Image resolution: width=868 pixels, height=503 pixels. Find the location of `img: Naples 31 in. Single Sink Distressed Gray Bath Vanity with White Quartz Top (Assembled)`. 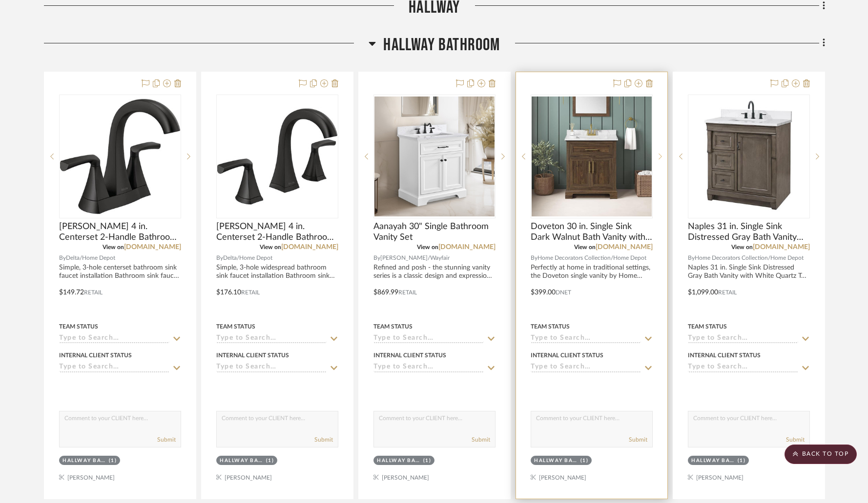

img: Naples 31 in. Single Sink Distressed Gray Bath Vanity with White Quartz Top (Assembled) is located at coordinates (749, 156).